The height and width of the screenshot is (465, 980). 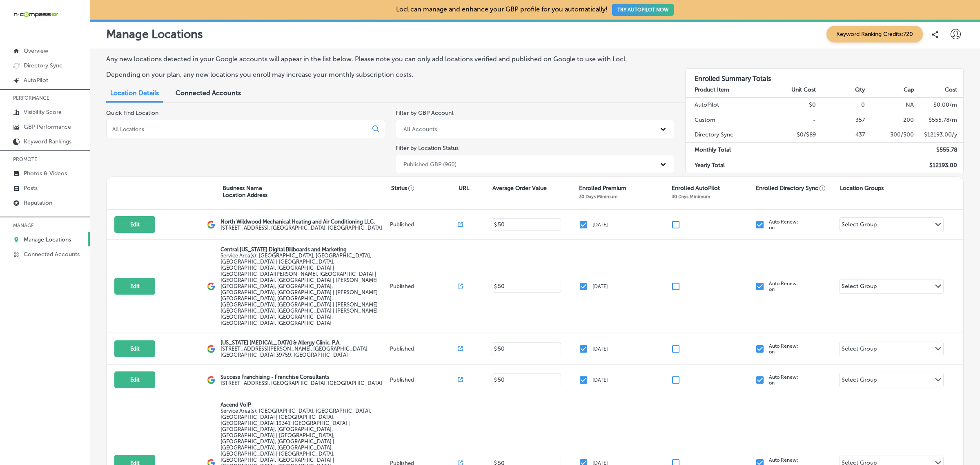 I want to click on p: Business Name Location Address, so click(x=245, y=191).